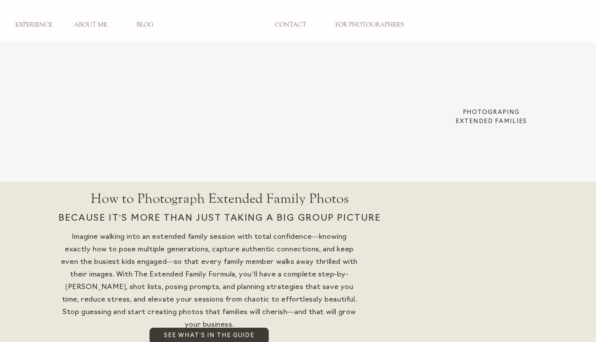  What do you see at coordinates (145, 25) in the screenshot?
I see `a: BLOG` at bounding box center [145, 25].